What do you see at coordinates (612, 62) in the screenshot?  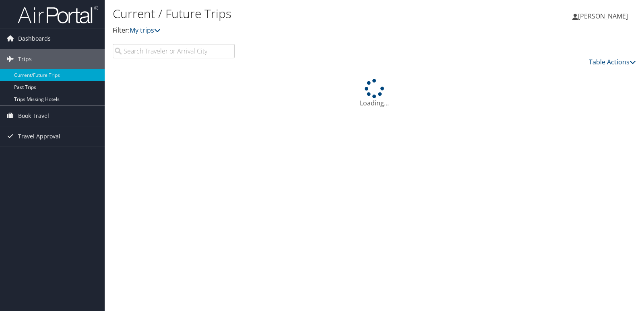 I see `a: Table Actions` at bounding box center [612, 62].